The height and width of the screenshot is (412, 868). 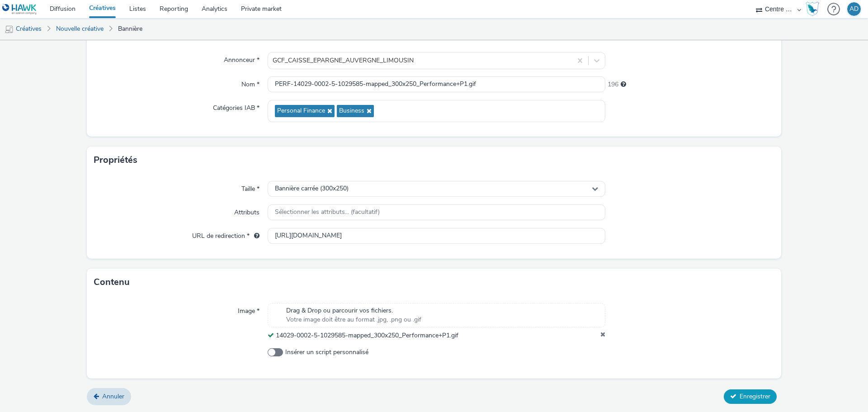 I want to click on span: Bannière carrée (300x250), so click(x=311, y=189).